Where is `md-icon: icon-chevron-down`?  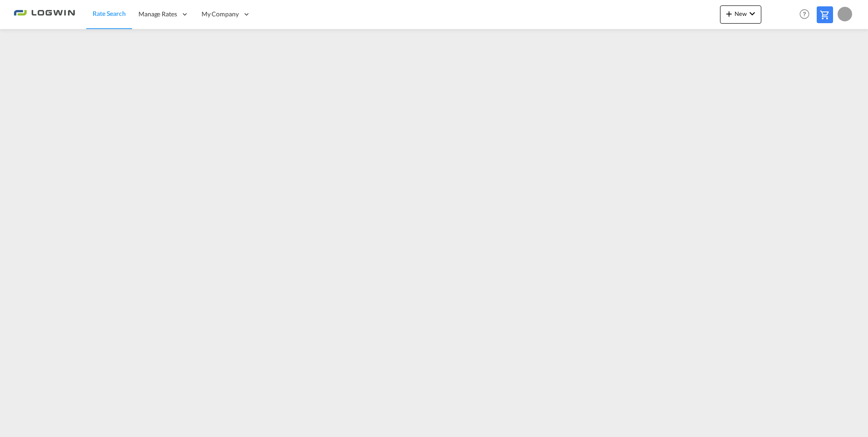
md-icon: icon-chevron-down is located at coordinates (752, 13).